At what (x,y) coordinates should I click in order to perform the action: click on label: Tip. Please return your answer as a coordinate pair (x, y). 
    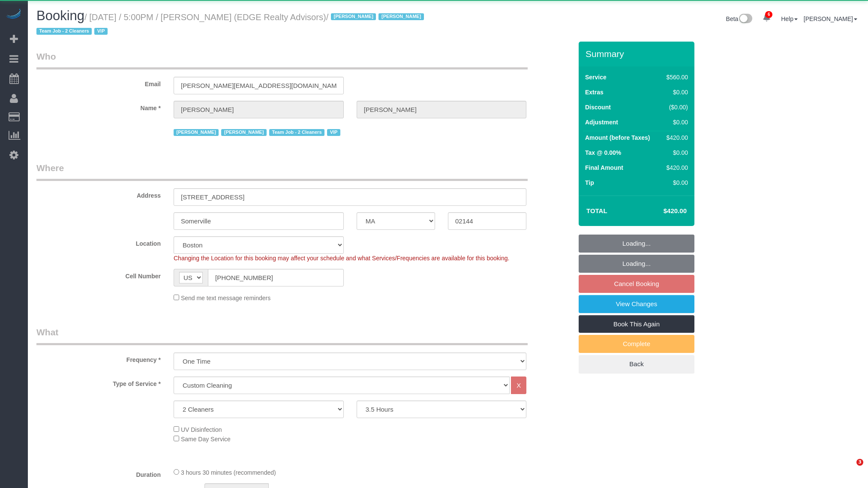
    Looking at the image, I should click on (589, 183).